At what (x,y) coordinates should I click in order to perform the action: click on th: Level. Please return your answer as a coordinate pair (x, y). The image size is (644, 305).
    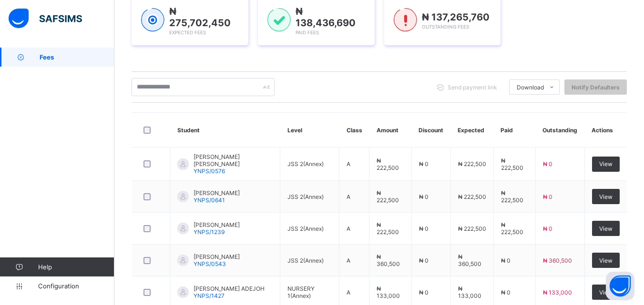
    Looking at the image, I should click on (310, 130).